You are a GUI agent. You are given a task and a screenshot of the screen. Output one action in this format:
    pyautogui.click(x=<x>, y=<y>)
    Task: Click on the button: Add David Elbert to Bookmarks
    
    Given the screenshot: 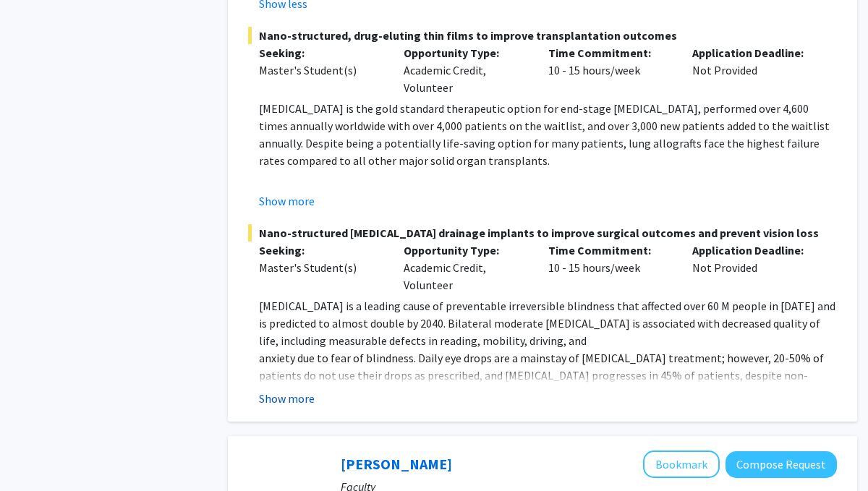 What is the action you would take?
    pyautogui.click(x=681, y=464)
    